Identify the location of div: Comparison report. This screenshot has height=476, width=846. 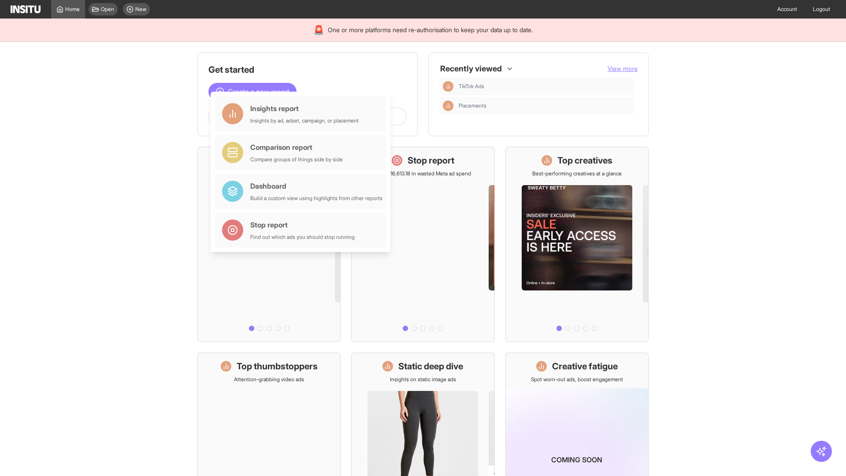
(296, 147).